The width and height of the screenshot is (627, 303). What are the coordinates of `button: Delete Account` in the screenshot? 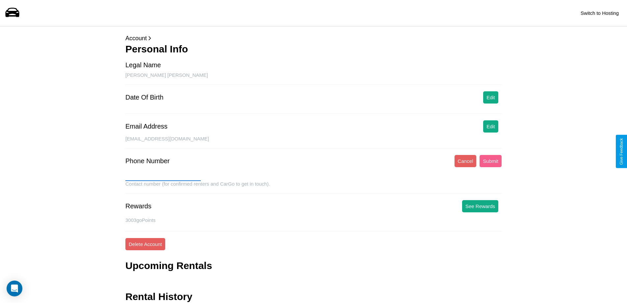 It's located at (145, 244).